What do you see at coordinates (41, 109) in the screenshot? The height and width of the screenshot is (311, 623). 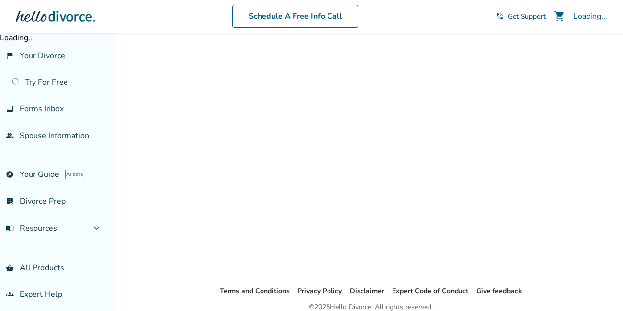 I see `span: Forms Inbox` at bounding box center [41, 109].